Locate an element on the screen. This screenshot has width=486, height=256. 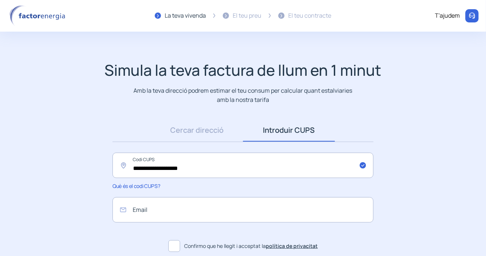
span: Confirmo que he llegit i acceptat la is located at coordinates (251, 246).